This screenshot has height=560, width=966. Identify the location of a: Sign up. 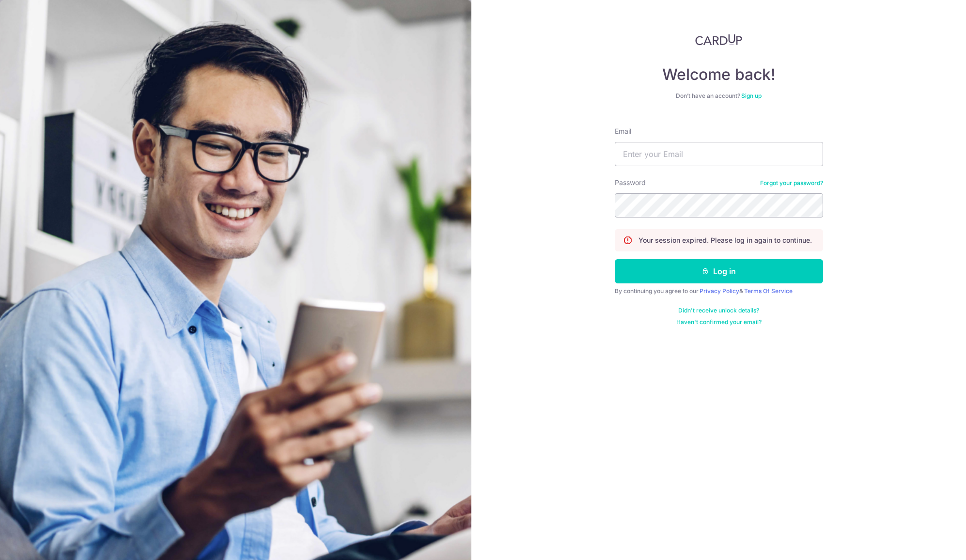
(751, 96).